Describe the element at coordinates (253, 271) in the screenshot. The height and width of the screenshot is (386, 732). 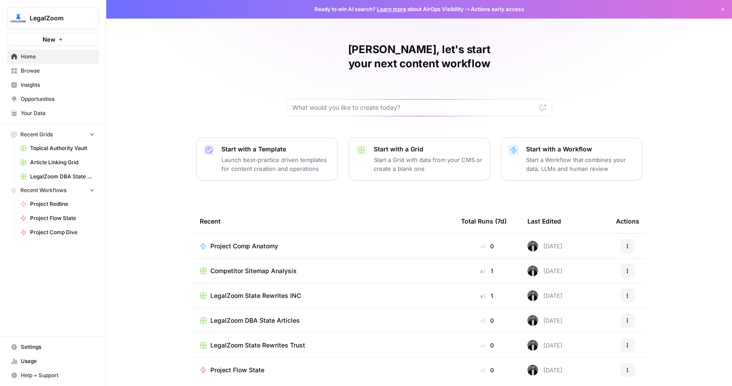
I see `span: Competitor Sitemap Analysis` at that location.